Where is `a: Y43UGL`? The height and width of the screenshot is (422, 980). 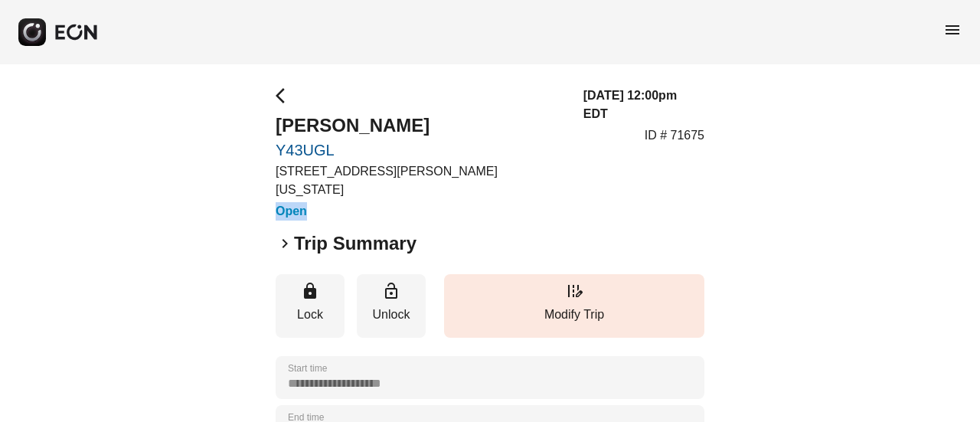 a: Y43UGL is located at coordinates (420, 150).